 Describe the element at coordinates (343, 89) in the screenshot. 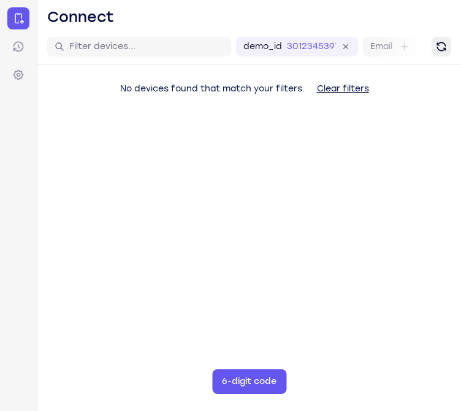

I see `button: Clear filters` at that location.